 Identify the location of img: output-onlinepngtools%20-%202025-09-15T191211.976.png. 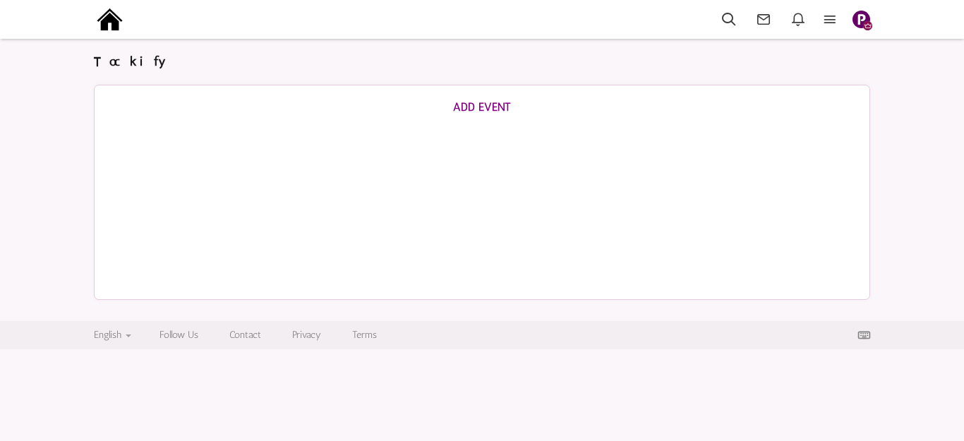
(109, 19).